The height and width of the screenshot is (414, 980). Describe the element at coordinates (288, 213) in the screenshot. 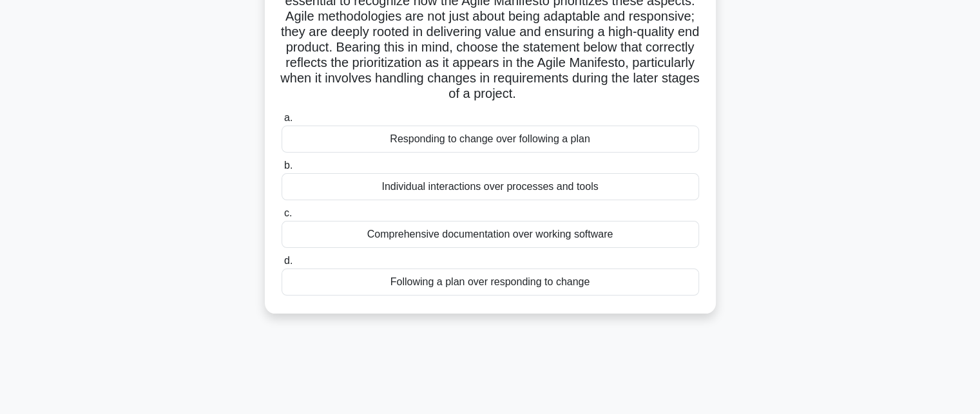

I see `span: c.` at that location.